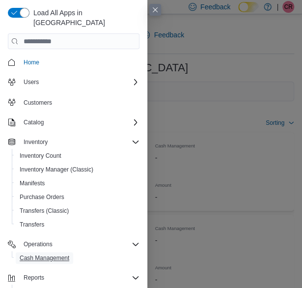  What do you see at coordinates (78, 197) in the screenshot?
I see `button: Purchase Orders` at bounding box center [78, 197].